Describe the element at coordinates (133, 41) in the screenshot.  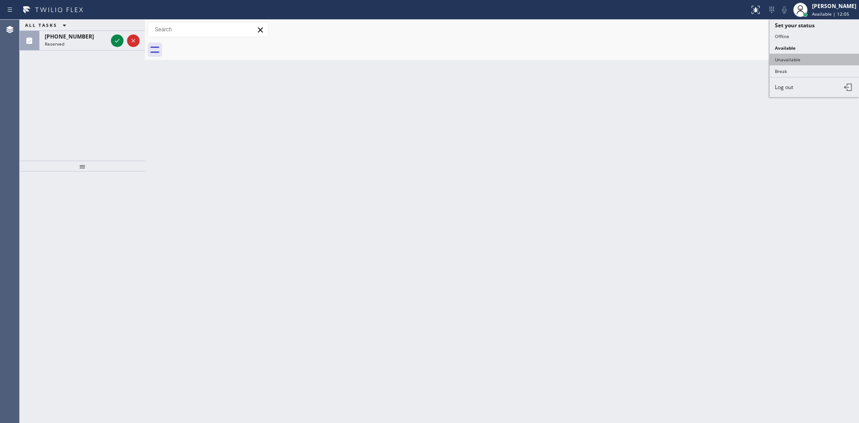
I see `button: Reject` at that location.